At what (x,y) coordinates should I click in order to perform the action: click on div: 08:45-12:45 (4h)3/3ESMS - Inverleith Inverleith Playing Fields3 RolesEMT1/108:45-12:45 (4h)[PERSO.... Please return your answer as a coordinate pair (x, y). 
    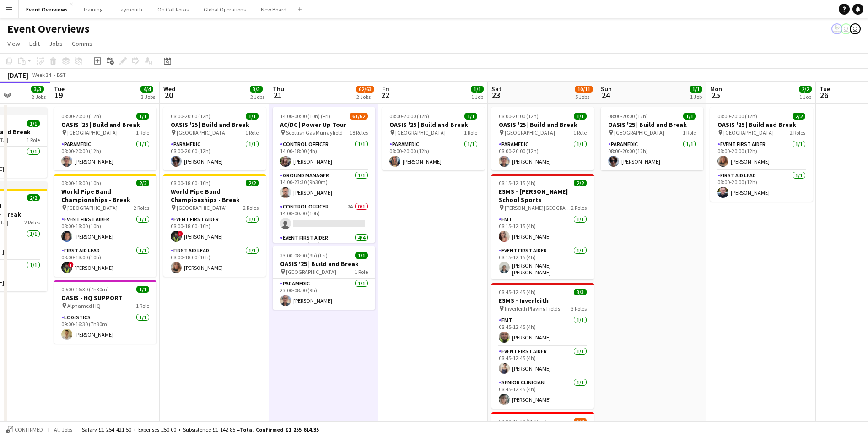
    Looking at the image, I should click on (542, 346).